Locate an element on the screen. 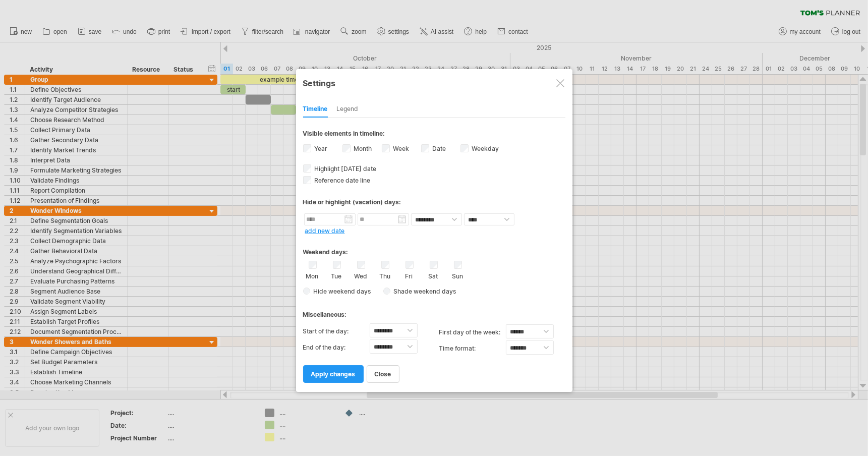  div: Weekend days: is located at coordinates (434, 248).